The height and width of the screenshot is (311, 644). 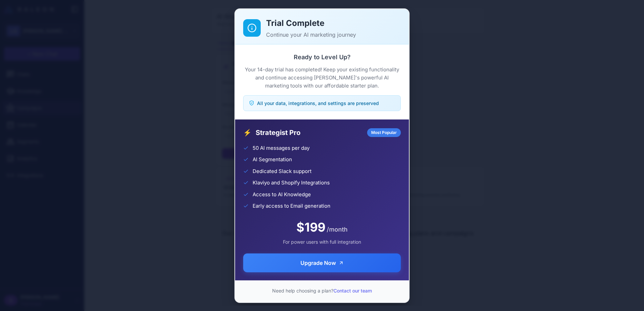 I want to click on span: Klaviyo and Shopify Integrations, so click(x=291, y=183).